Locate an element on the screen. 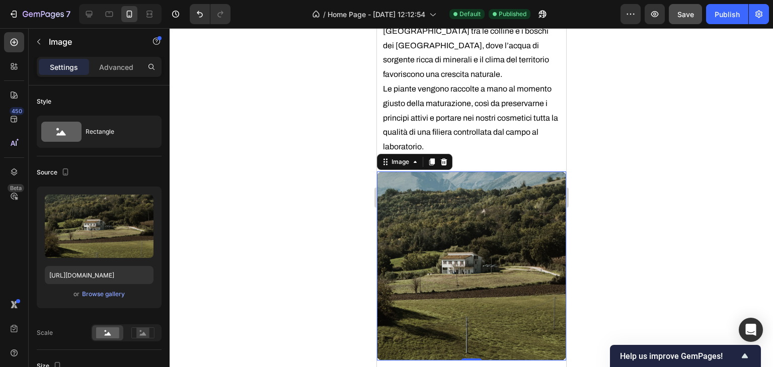  span: Save is located at coordinates (685, 14).